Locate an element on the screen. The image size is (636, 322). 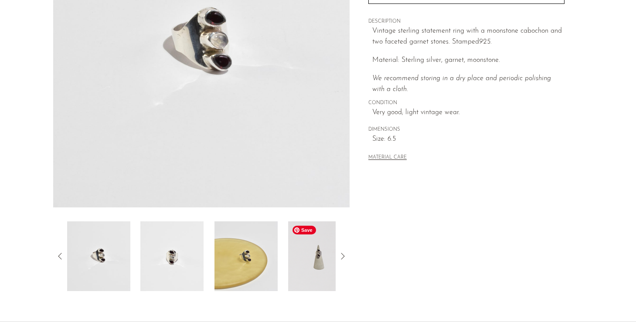
span: Size: 6.5 is located at coordinates (468, 139).